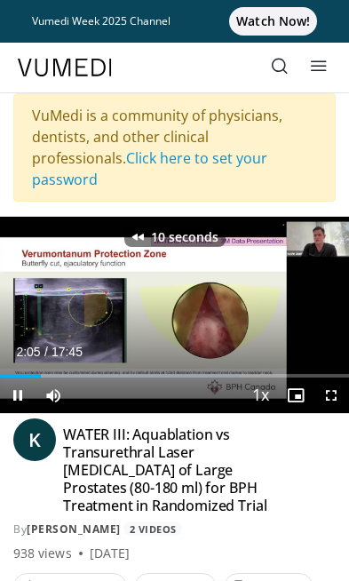 The image size is (349, 581). What do you see at coordinates (149, 169) in the screenshot?
I see `a: Click here to set your password` at bounding box center [149, 169].